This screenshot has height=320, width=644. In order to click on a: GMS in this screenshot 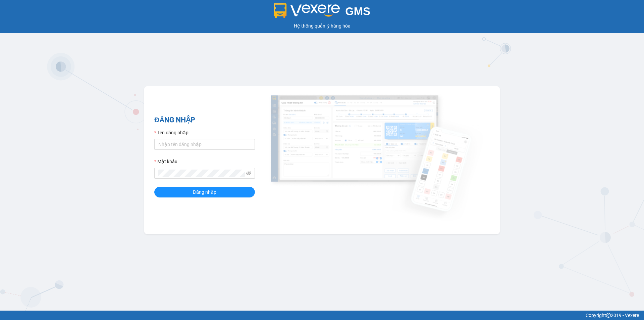, I will do `click(322, 13)`.